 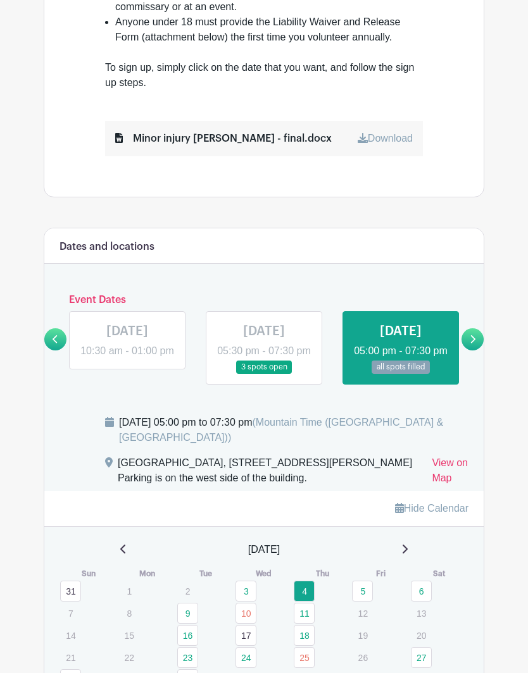 What do you see at coordinates (304, 635) in the screenshot?
I see `a: 18` at bounding box center [304, 635].